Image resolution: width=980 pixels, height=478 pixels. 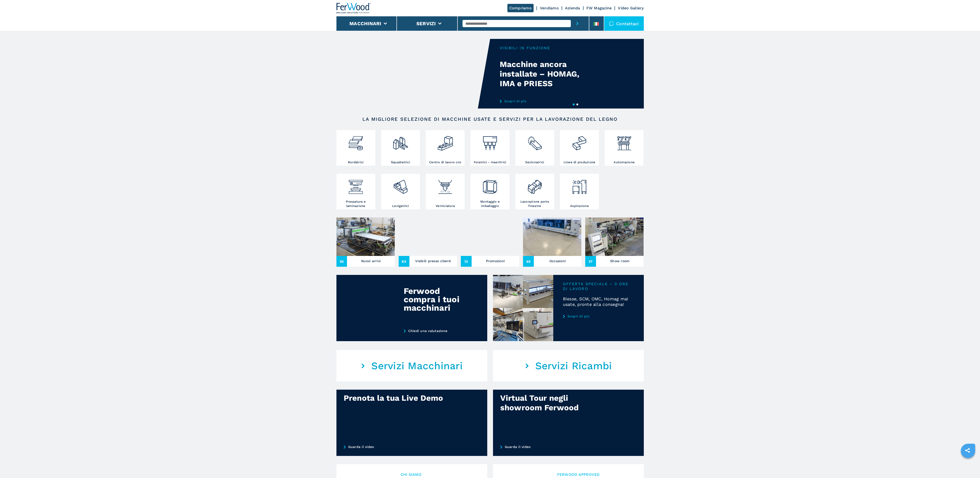 I want to click on div: Ferwood compra i tuoi macchinari, so click(x=435, y=300).